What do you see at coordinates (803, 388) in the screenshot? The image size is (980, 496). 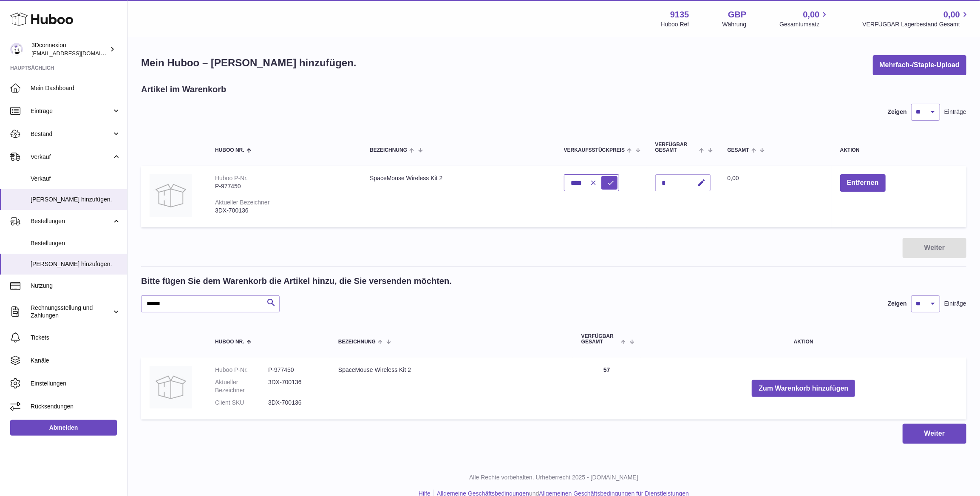 I see `button: Zum Warenkorb hinzufügen` at bounding box center [803, 388].